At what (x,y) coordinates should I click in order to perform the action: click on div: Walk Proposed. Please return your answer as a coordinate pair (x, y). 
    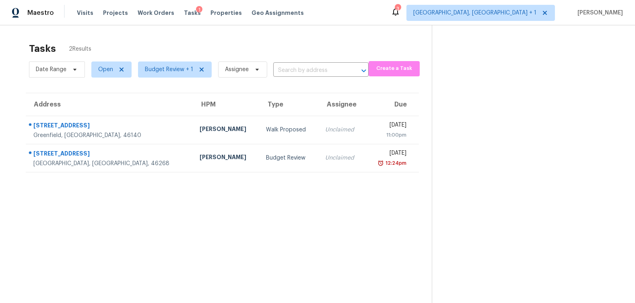
    Looking at the image, I should click on (289, 130).